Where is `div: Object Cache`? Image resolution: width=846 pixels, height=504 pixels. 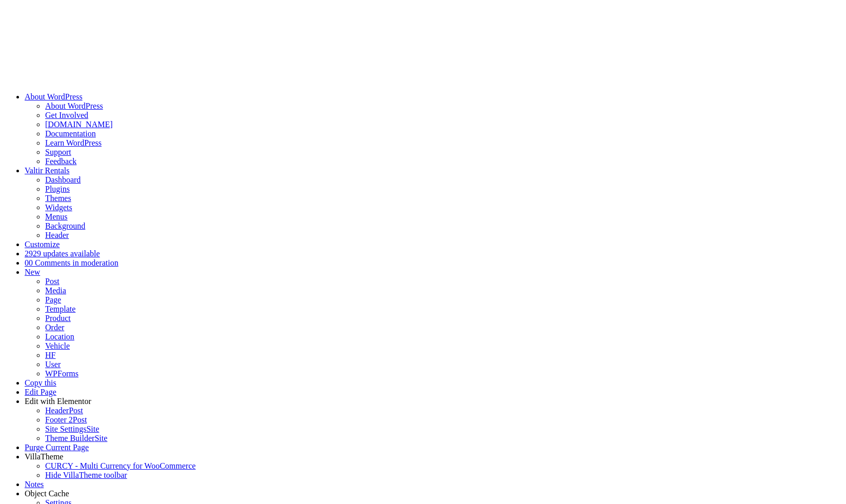 div: Object Cache is located at coordinates (433, 493).